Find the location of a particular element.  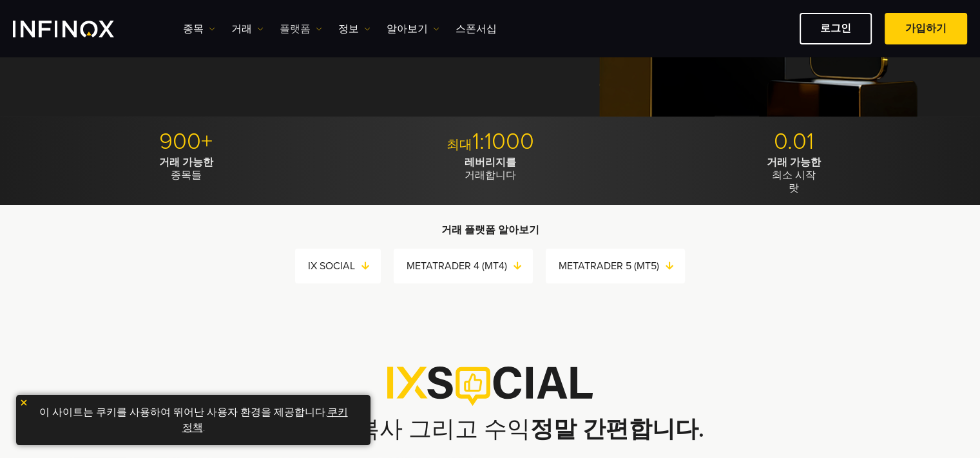

h2: 팔로우, 복사 그리고 수익 is located at coordinates (491, 429).